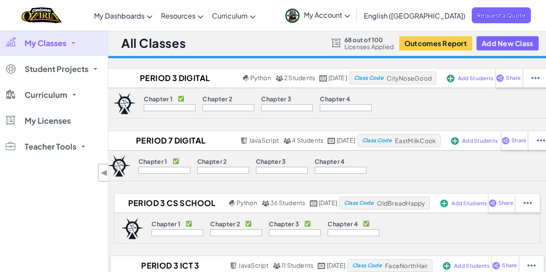 The height and width of the screenshot is (272, 546). I want to click on span: My Dashboards, so click(119, 16).